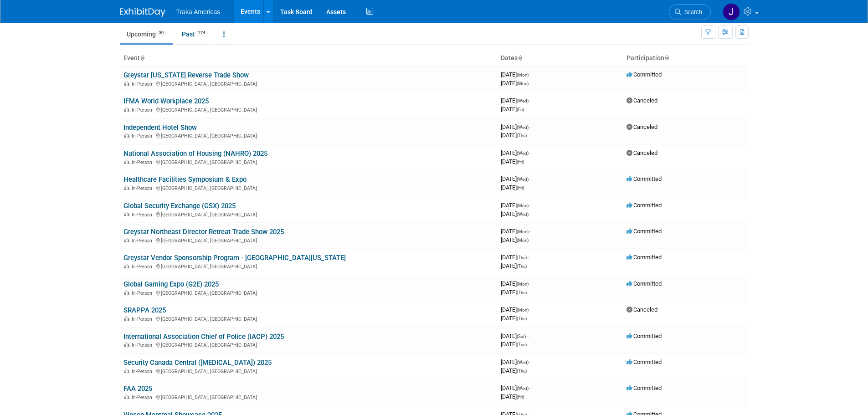 The width and height of the screenshot is (868, 415). Describe the element at coordinates (142, 58) in the screenshot. I see `a: Sort by Event Name` at that location.